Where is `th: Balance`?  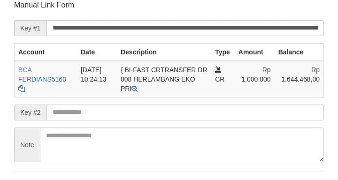
th: Balance is located at coordinates (299, 52).